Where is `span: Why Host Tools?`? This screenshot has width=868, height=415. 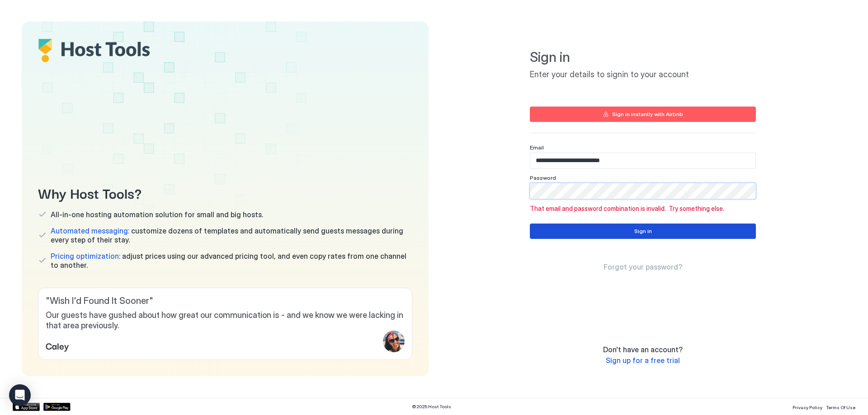 span: Why Host Tools? is located at coordinates (225, 193).